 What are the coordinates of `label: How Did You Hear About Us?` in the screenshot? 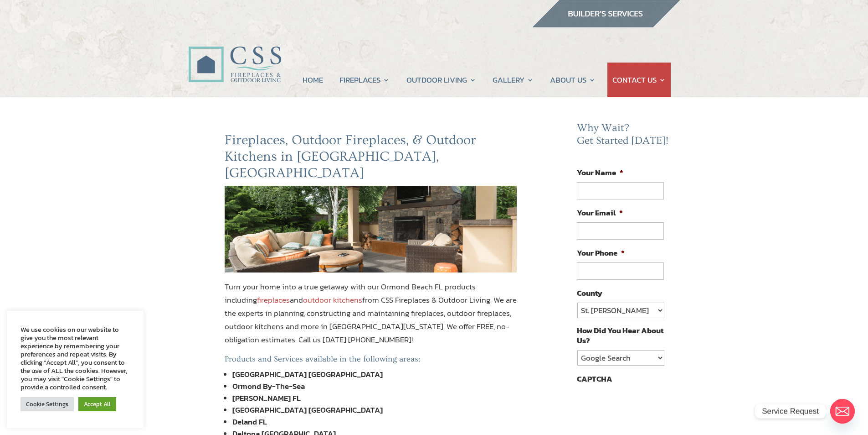 It's located at (620, 335).